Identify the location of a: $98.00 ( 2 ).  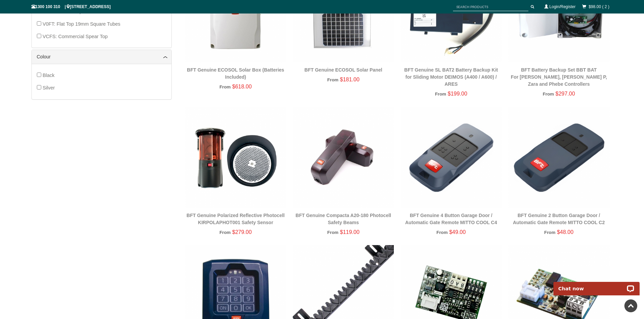
(599, 7).